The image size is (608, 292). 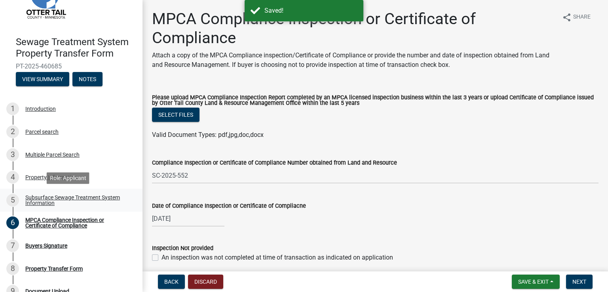 I want to click on button: Discard, so click(x=206, y=282).